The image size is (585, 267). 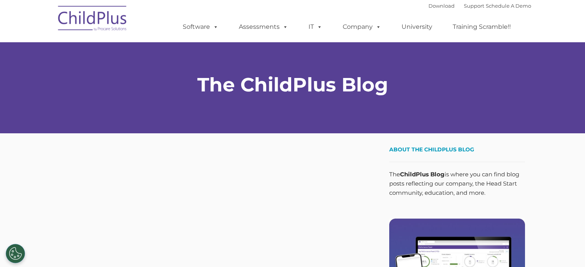 What do you see at coordinates (457, 184) in the screenshot?
I see `p: The is where you can find blog posts reflecting our company, the Head Start community, education,...` at bounding box center [457, 184].